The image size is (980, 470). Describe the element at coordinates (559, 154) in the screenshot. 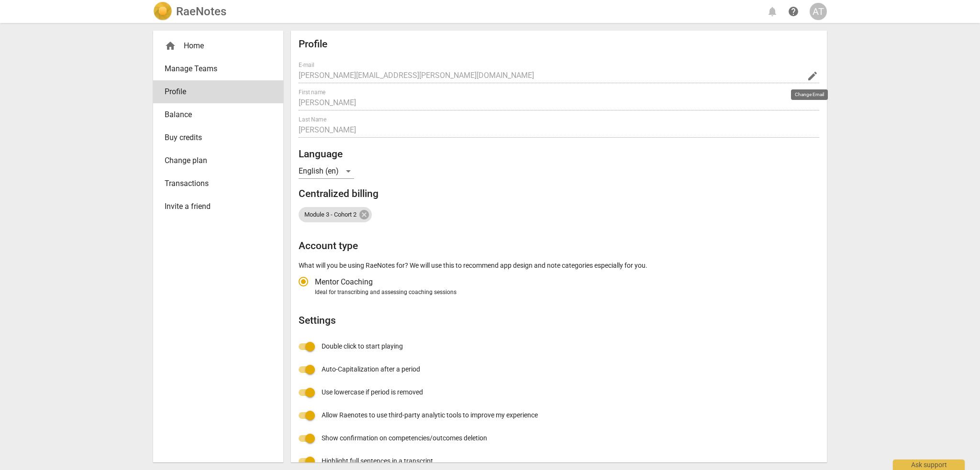

I see `h2: Language` at that location.